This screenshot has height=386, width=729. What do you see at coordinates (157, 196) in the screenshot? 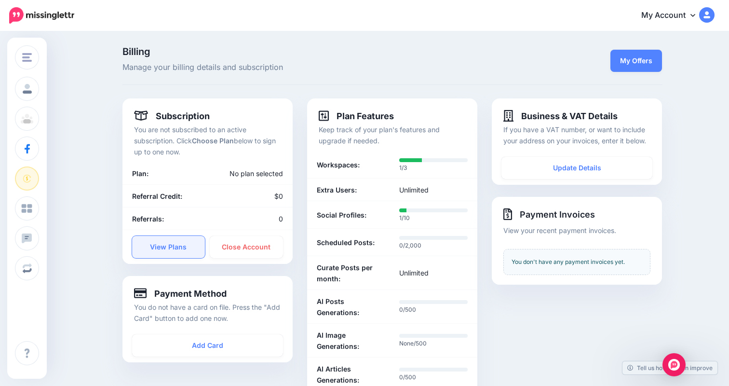
I see `b: Referral Credit:` at bounding box center [157, 196].